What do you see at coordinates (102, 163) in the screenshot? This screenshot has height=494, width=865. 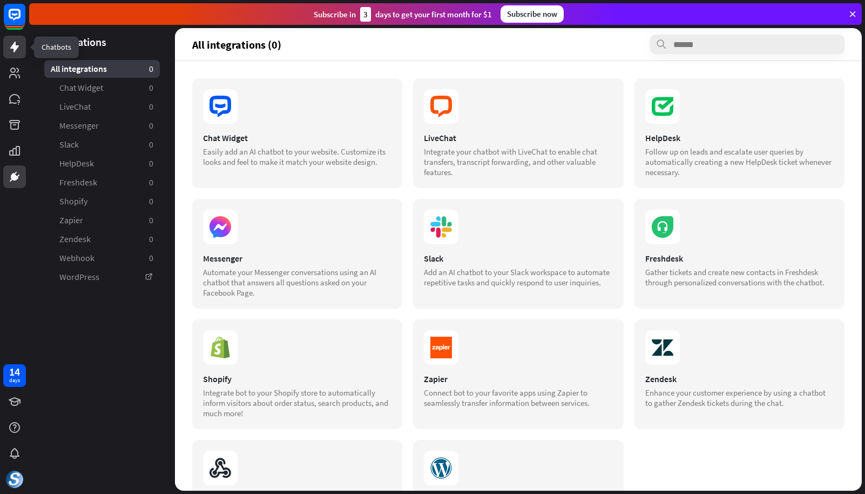 I see `a: HelpDesk 0` at bounding box center [102, 163].